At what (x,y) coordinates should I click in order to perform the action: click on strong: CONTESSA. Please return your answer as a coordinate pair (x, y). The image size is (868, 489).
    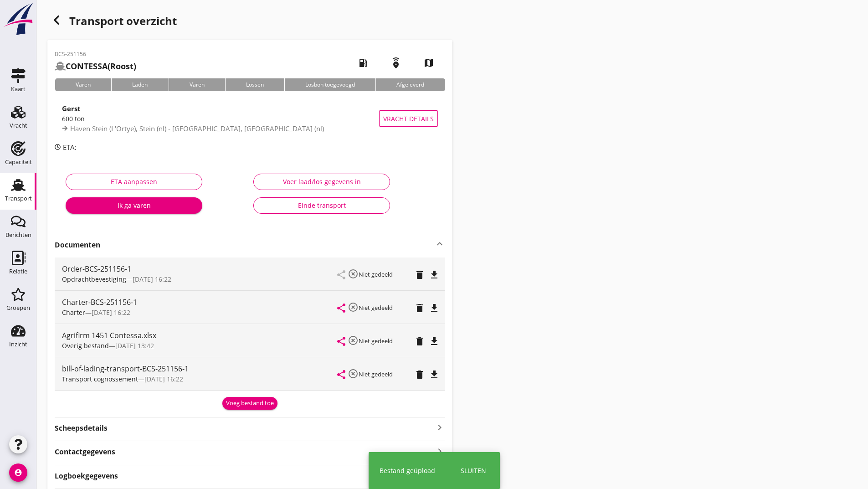
    Looking at the image, I should click on (86, 66).